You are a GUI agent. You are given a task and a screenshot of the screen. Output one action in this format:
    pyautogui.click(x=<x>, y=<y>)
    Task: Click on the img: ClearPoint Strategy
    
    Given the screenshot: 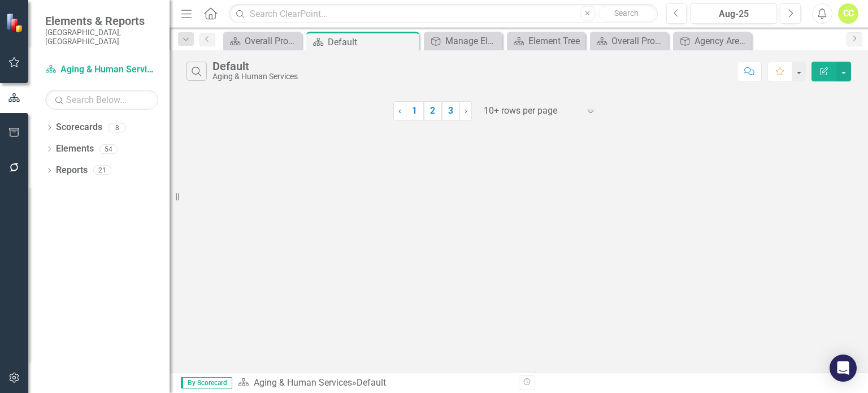 What is the action you would take?
    pyautogui.click(x=15, y=23)
    